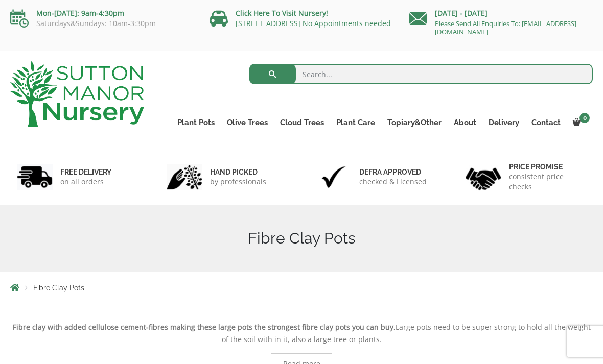 The image size is (603, 364). Describe the element at coordinates (302, 288) in the screenshot. I see `nav: Breadcrumbs` at that location.